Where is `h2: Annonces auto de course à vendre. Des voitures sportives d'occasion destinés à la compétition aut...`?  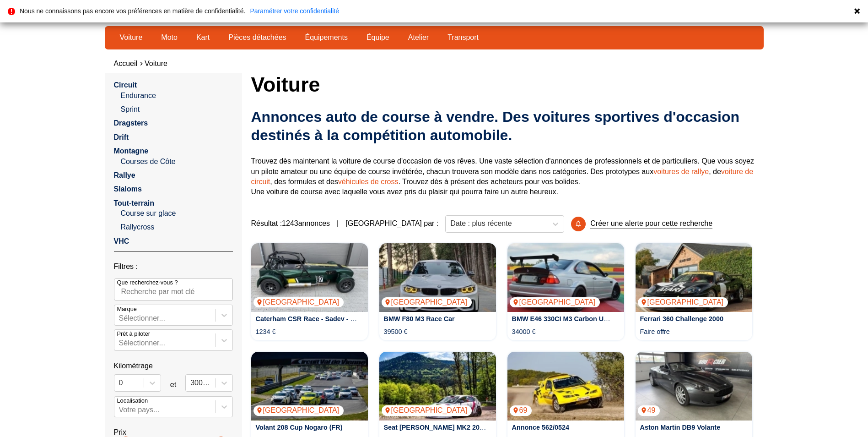
h2: Annonces auto de course à vendre. Des voitures sportives d'occasion destinés à la compétition aut... is located at coordinates (507, 126).